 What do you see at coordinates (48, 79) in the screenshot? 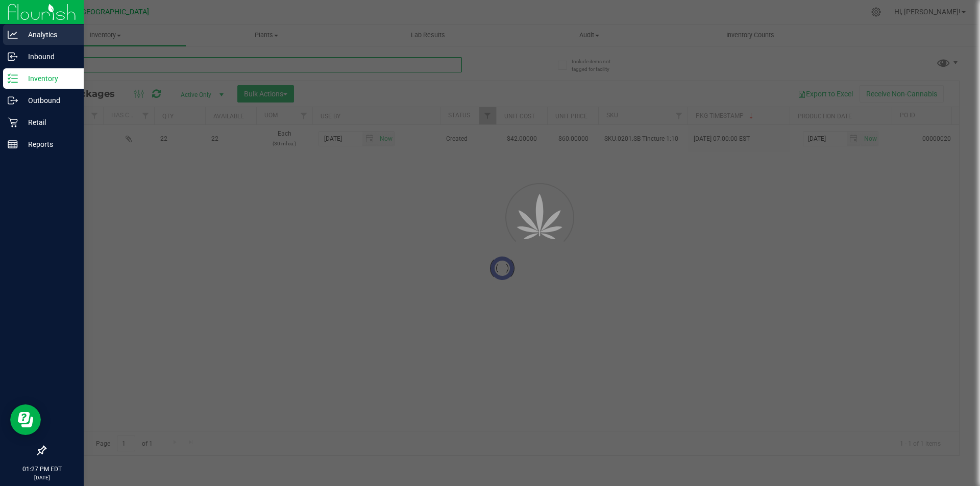
I see `p: Inventory` at bounding box center [48, 79].